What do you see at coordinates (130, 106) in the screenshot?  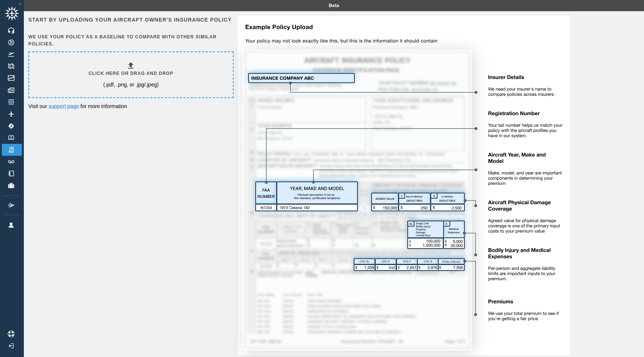 I see `p: Visit our for more information` at bounding box center [130, 106].